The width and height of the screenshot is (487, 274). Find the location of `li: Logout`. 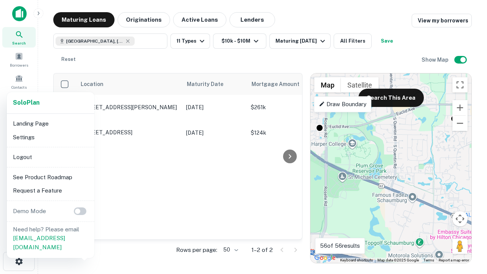

li: Logout is located at coordinates (51, 157).